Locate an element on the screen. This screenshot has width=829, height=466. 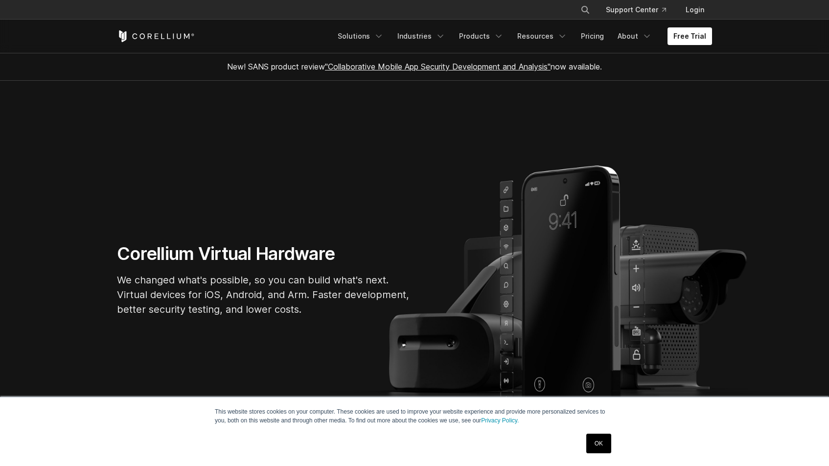
a: Free Trial is located at coordinates (690, 36).